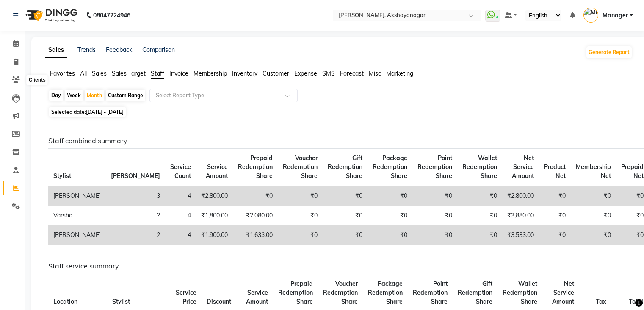 The height and width of the screenshot is (310, 644). I want to click on span: Favorites, so click(62, 73).